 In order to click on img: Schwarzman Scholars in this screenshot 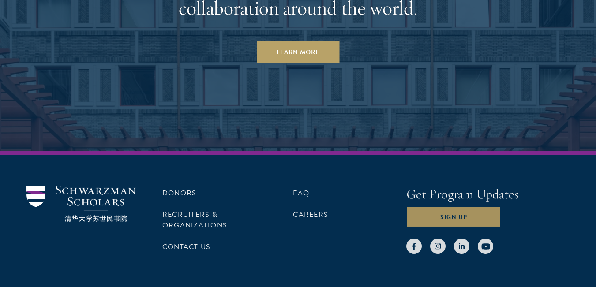, I will do `click(81, 204)`.